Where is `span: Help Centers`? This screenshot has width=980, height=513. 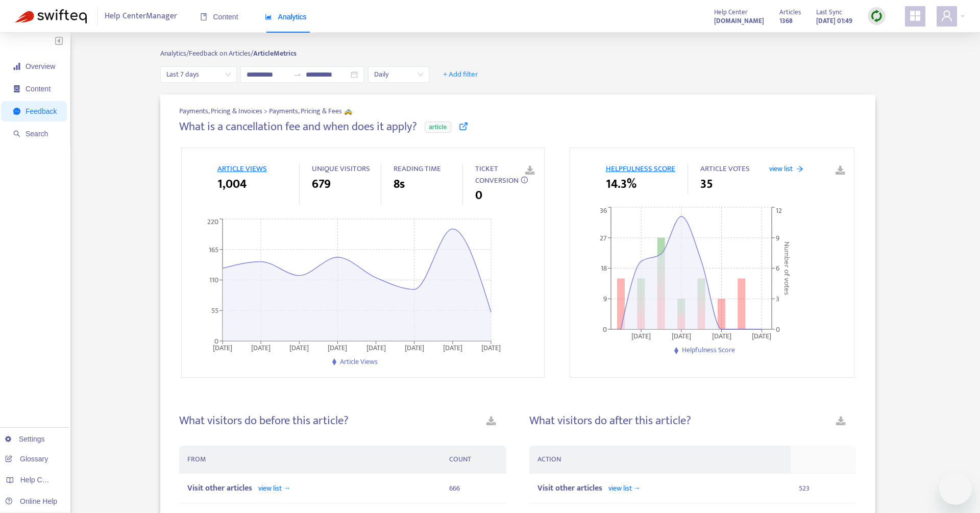 span: Help Centers is located at coordinates (41, 480).